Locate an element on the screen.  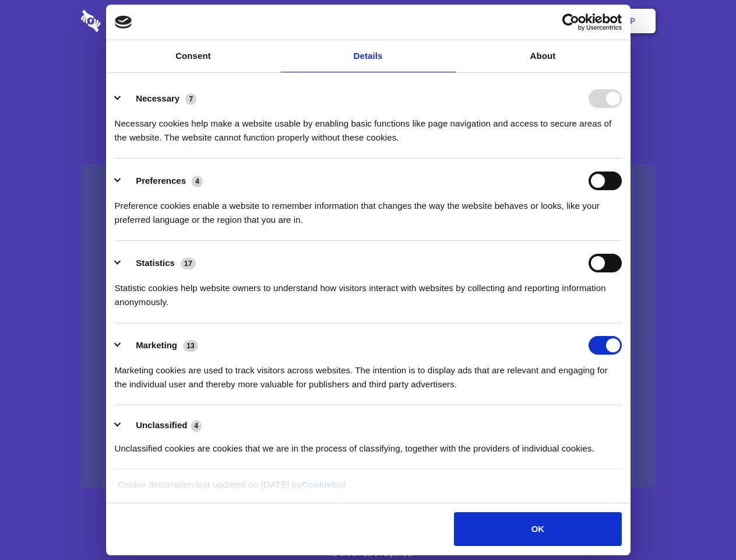
div: Unclassified cookies are cookies that we are in the process of classifying, together with the pro... is located at coordinates (368, 444).